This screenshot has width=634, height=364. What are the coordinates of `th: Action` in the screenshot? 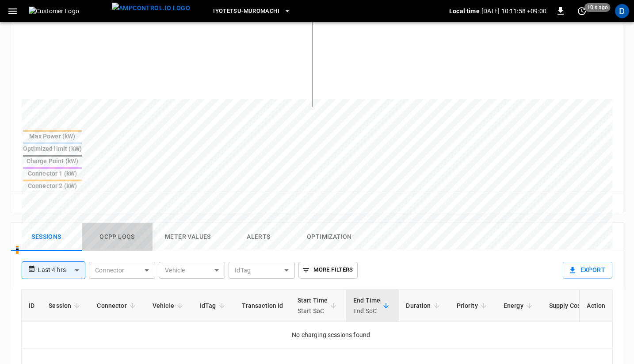 It's located at (595, 305).